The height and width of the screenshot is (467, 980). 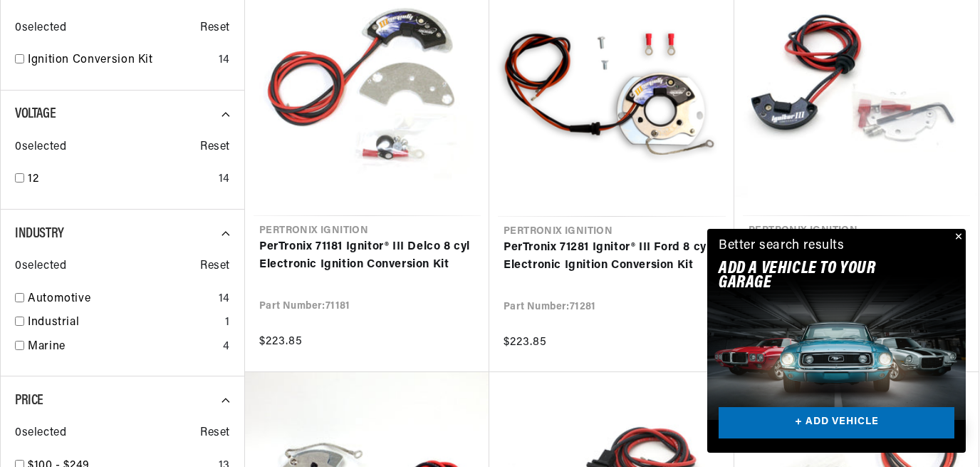 I want to click on span: Voltage, so click(x=35, y=114).